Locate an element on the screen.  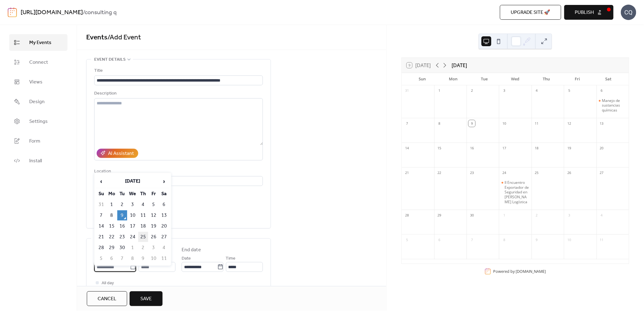
img: logo is located at coordinates (12, 12).